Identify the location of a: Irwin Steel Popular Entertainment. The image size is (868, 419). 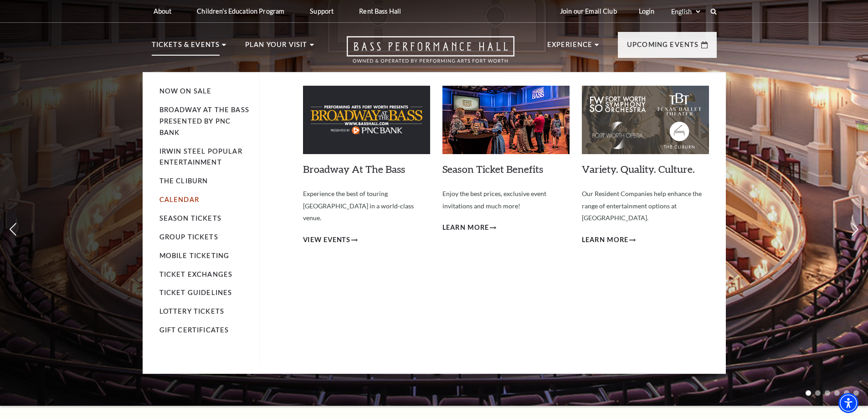
(201, 157).